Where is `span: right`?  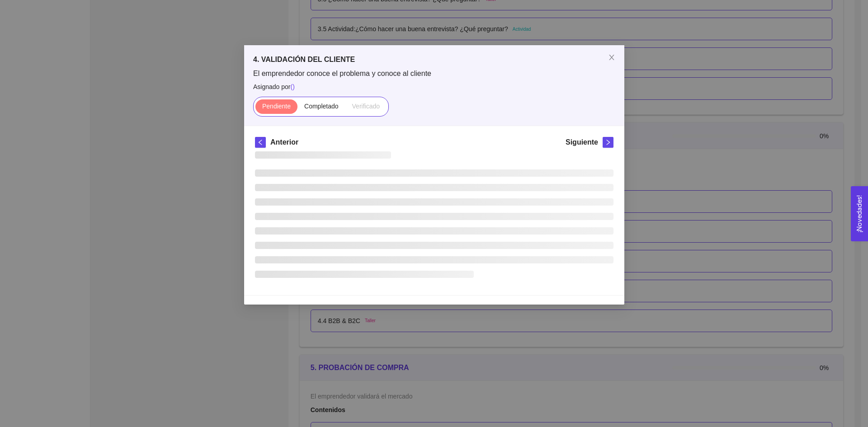 span: right is located at coordinates (608, 142).